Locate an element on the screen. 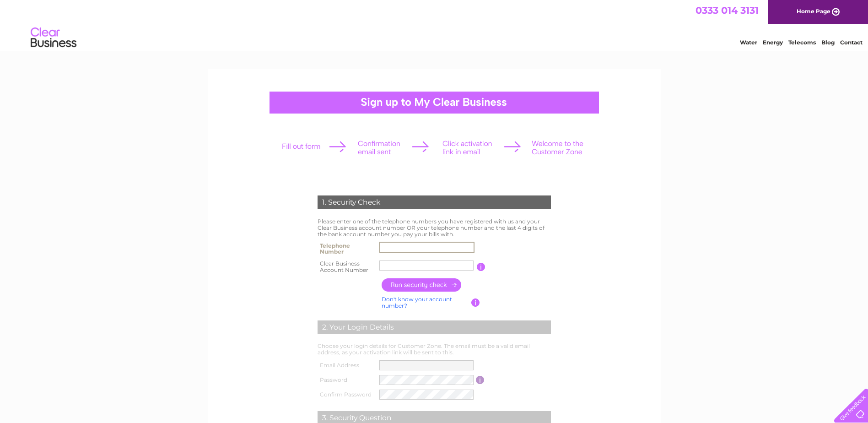 The width and height of the screenshot is (868, 423). a: Don't know your account number? is located at coordinates (417, 302).